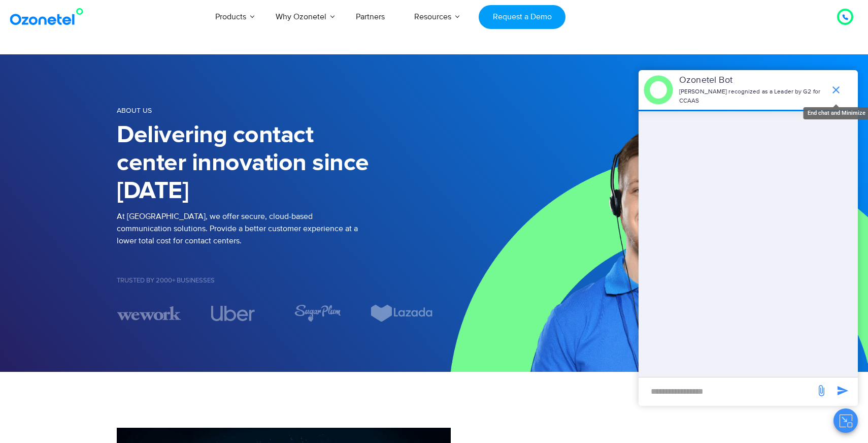 Image resolution: width=868 pixels, height=443 pixels. Describe the element at coordinates (318, 313) in the screenshot. I see `div: 5 / 7` at that location.